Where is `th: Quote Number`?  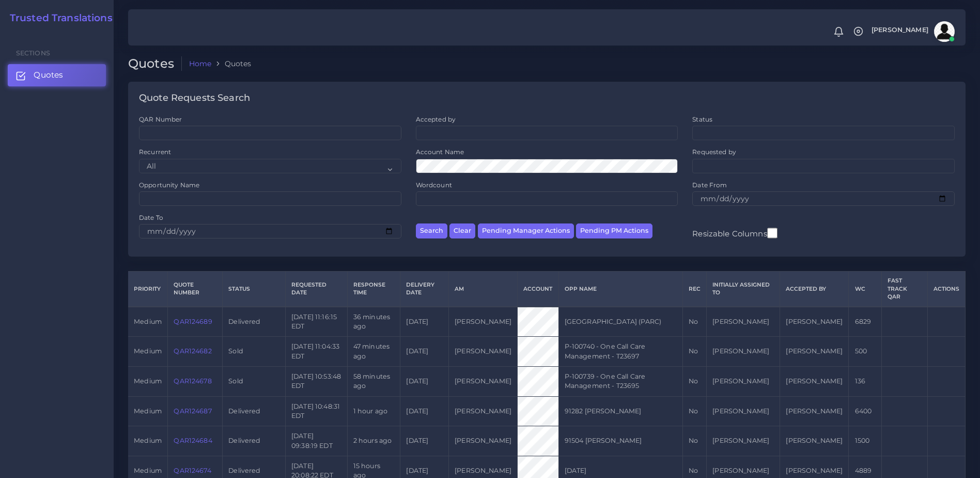 th: Quote Number is located at coordinates (196, 289).